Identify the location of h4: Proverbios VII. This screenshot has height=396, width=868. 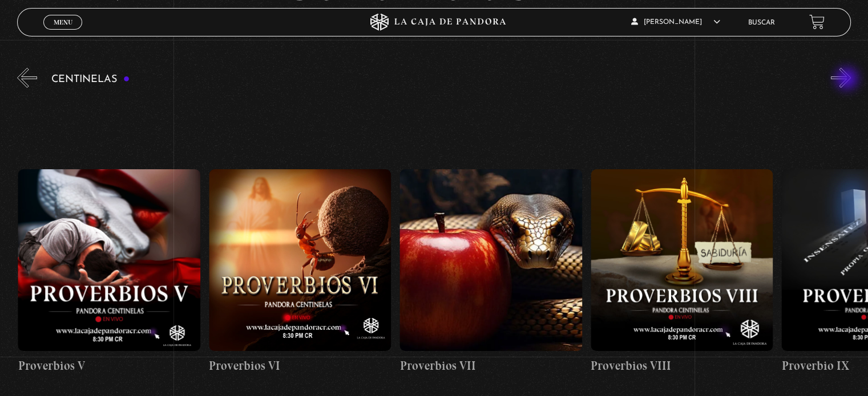
(490, 366).